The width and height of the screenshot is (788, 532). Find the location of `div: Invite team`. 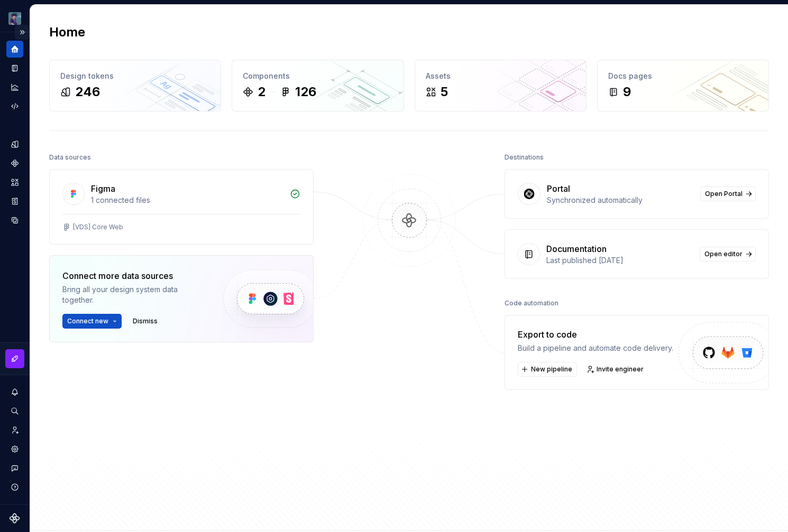

div: Invite team is located at coordinates (15, 431).